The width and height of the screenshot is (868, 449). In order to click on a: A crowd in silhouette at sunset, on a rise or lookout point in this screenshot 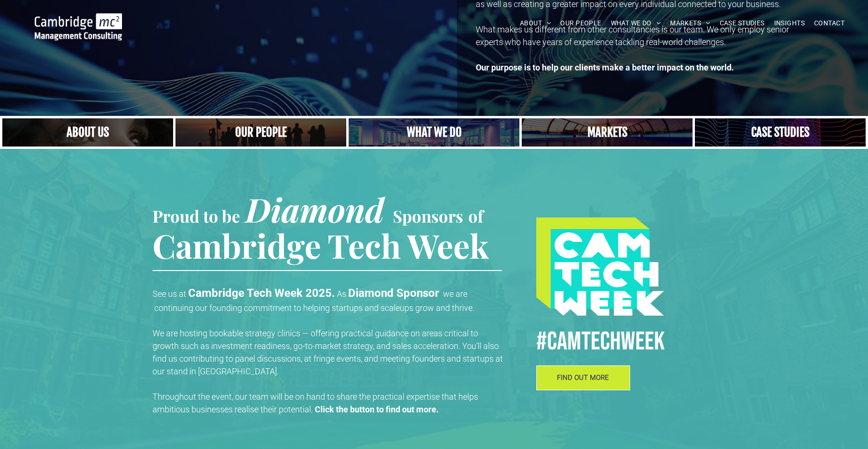, I will do `click(261, 132)`.